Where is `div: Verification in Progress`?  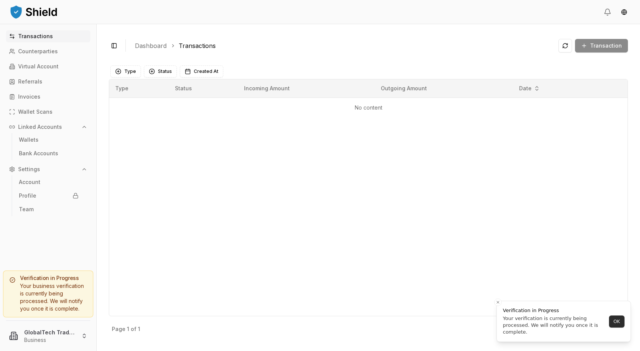 div: Verification in Progress is located at coordinates (554, 310).